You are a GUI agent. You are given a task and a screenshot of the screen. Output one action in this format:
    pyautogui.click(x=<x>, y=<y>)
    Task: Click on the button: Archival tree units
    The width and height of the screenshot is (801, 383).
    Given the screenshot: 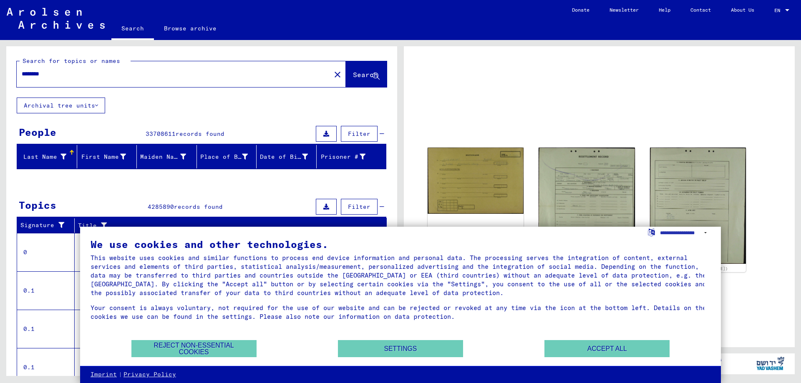 What is the action you would take?
    pyautogui.click(x=61, y=106)
    